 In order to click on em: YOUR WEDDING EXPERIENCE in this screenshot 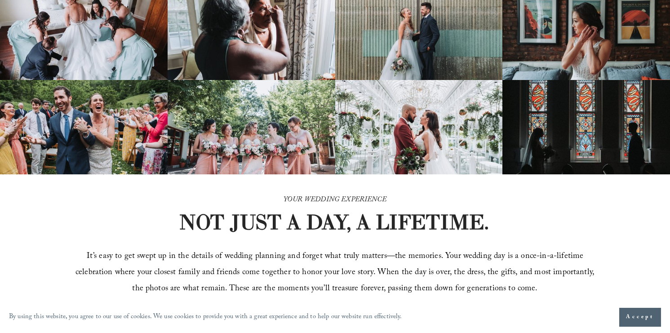, I will do `click(335, 200)`.